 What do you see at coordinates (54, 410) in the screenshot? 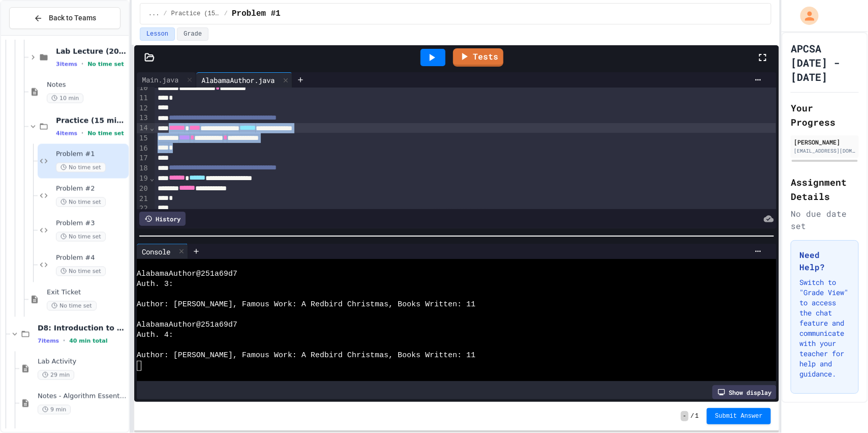
I see `span: 9 min` at bounding box center [54, 410].